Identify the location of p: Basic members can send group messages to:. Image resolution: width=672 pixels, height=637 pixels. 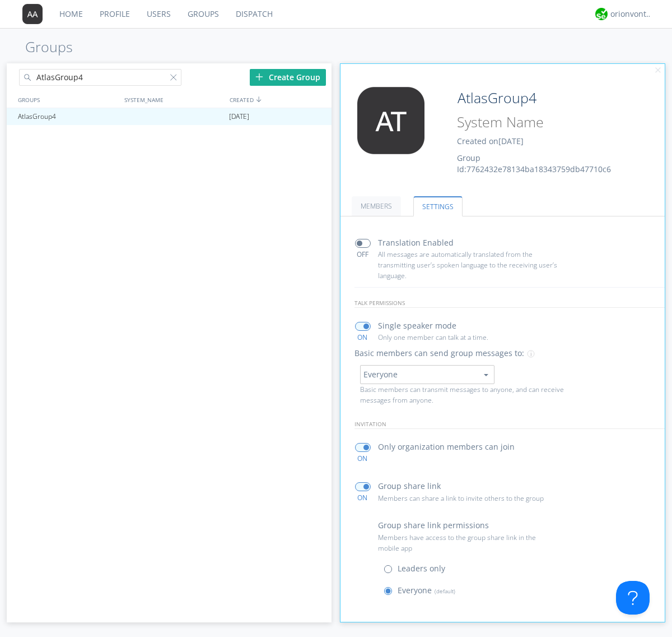
(439, 353).